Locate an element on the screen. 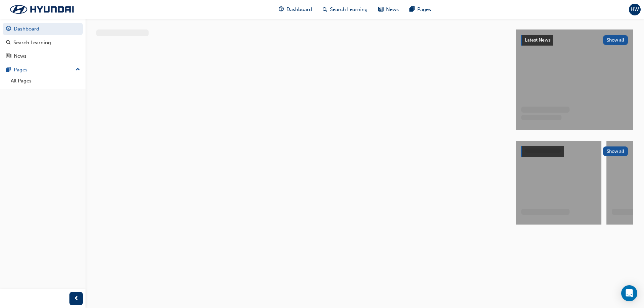 The image size is (644, 308). div: Pages is located at coordinates (20, 70).